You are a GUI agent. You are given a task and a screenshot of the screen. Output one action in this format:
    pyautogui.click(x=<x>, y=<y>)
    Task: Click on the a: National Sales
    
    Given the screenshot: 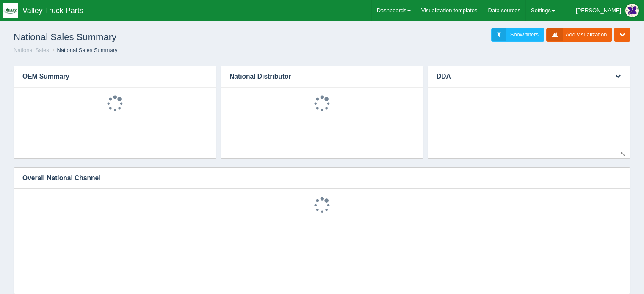 What is the action you would take?
    pyautogui.click(x=32, y=50)
    